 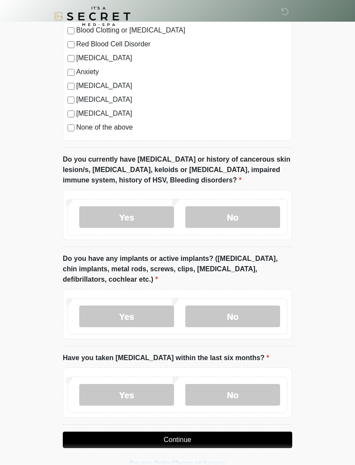 What do you see at coordinates (182, 72) in the screenshot?
I see `label: Anxiety` at bounding box center [182, 72].